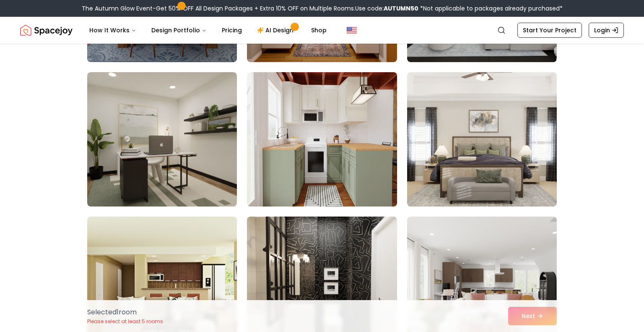  Describe the element at coordinates (208, 30) in the screenshot. I see `nav: Main` at that location.